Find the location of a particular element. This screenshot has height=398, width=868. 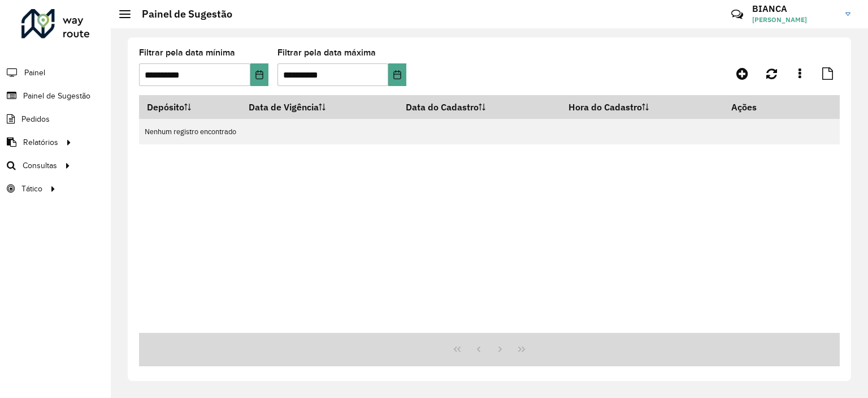

span: Painel is located at coordinates (35, 72).